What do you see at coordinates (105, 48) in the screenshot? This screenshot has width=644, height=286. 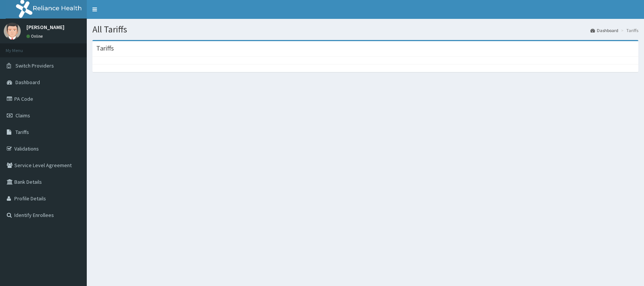 I see `h3: Tariffs` at bounding box center [105, 48].